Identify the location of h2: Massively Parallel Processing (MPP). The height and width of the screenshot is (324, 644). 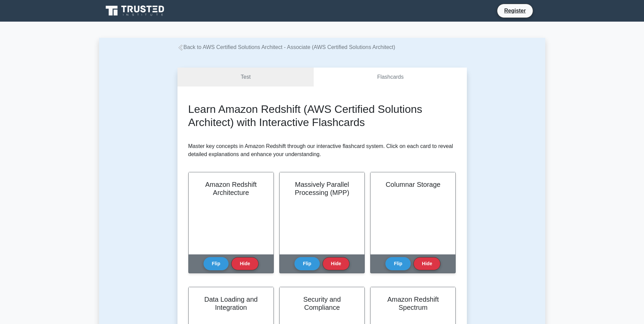
(322, 189).